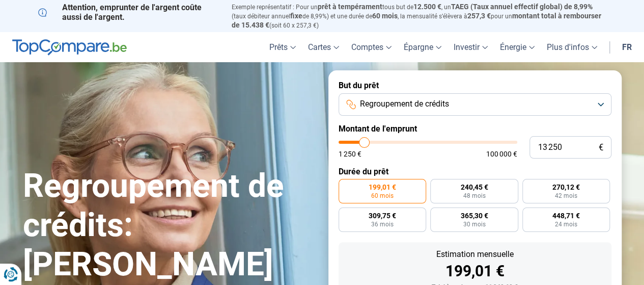  I want to click on span: 36 mois, so click(382, 224).